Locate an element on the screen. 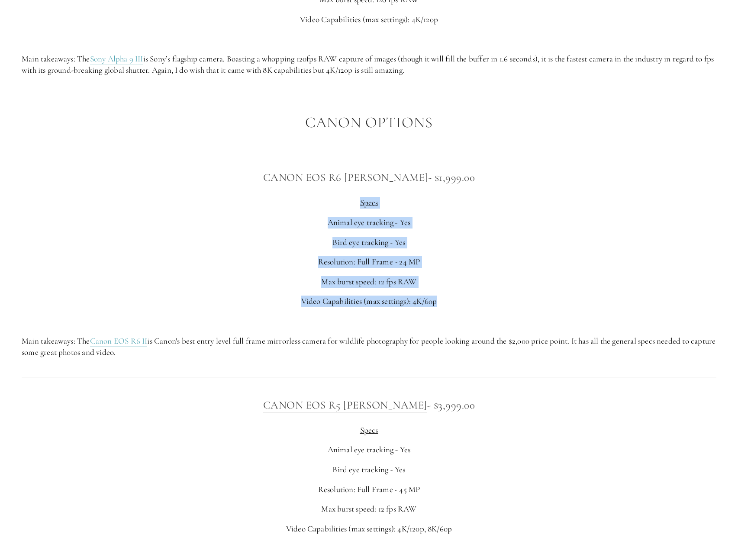 The image size is (738, 560). p: Video Capabilities (max settings): 4K/120p, 8K/60p is located at coordinates (369, 529).